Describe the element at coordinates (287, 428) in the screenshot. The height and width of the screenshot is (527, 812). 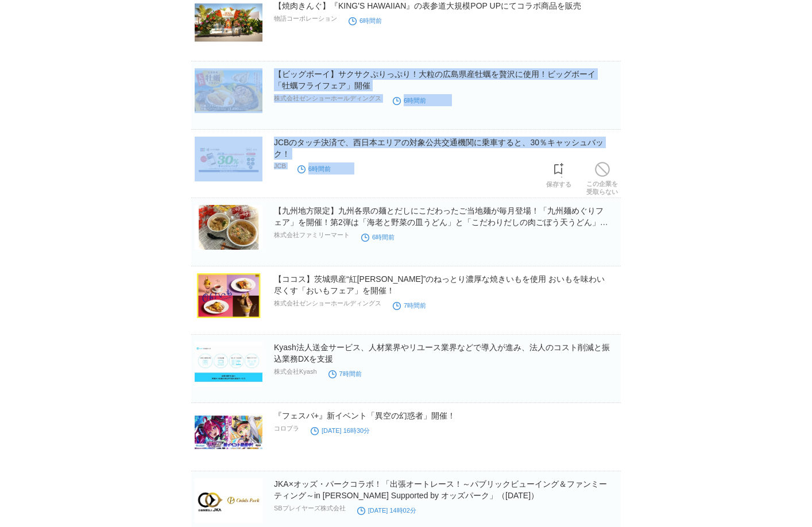
I see `p: コロプラ` at that location.